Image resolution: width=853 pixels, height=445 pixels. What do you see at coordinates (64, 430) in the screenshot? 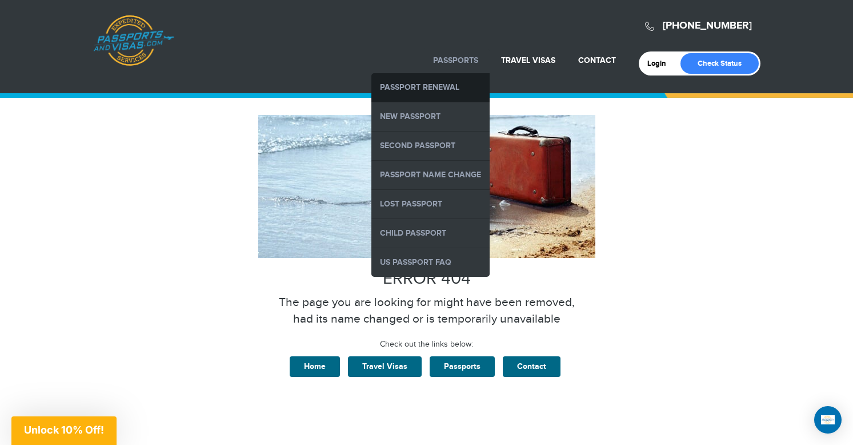
I see `div: Unlock 10% Off!` at bounding box center [64, 430].